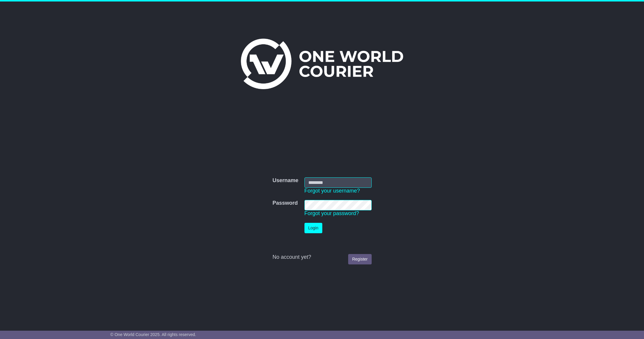 The height and width of the screenshot is (339, 644). Describe the element at coordinates (322, 64) in the screenshot. I see `img: One World` at that location.